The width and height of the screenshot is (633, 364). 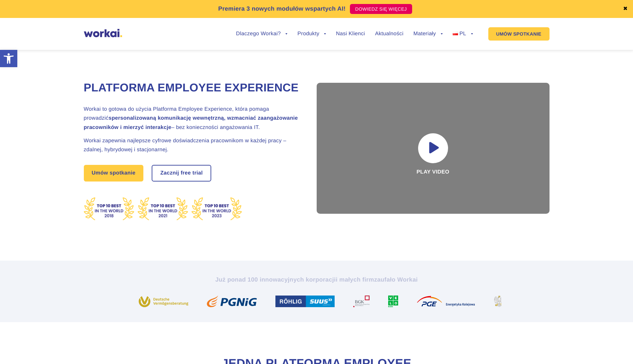 I want to click on a: Zacznij free trial, so click(x=181, y=173).